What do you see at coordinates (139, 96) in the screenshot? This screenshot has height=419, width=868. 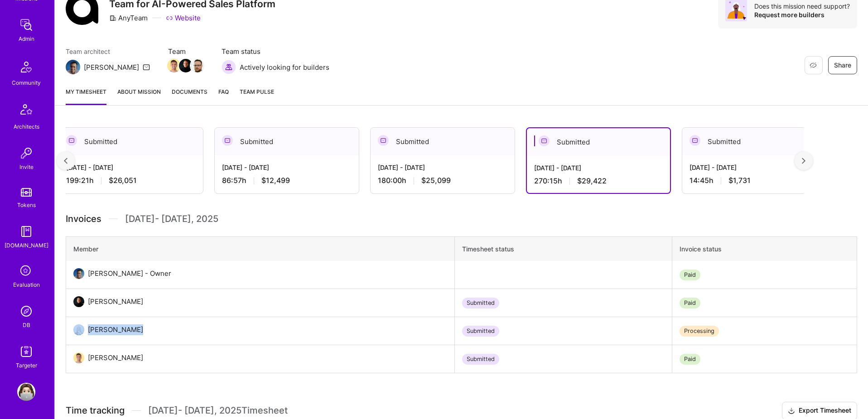 I see `a: About Mission` at bounding box center [139, 96].